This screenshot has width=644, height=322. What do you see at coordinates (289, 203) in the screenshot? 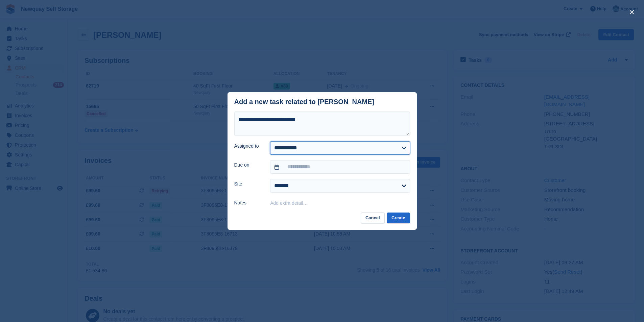
I see `button: Add extra detail…` at bounding box center [289, 203].